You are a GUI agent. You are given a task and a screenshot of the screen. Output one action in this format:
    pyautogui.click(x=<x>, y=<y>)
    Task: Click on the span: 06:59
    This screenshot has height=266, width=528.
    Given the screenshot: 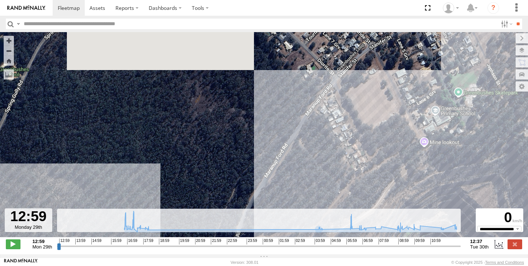 What is the action you would take?
    pyautogui.click(x=367, y=242)
    